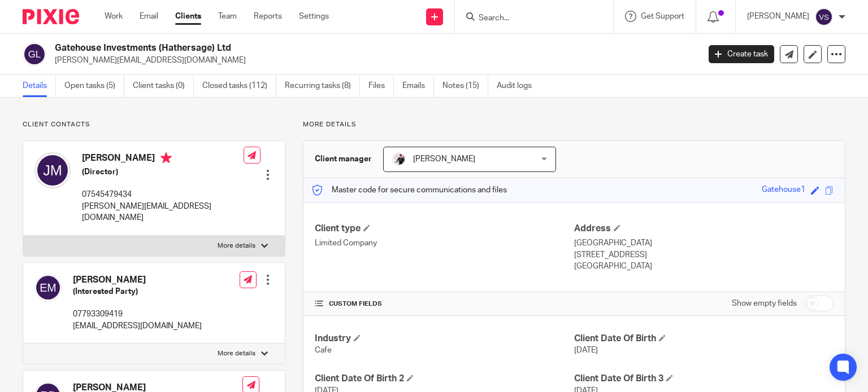 This screenshot has width=868, height=392. Describe the element at coordinates (227, 16) in the screenshot. I see `a: Team` at that location.